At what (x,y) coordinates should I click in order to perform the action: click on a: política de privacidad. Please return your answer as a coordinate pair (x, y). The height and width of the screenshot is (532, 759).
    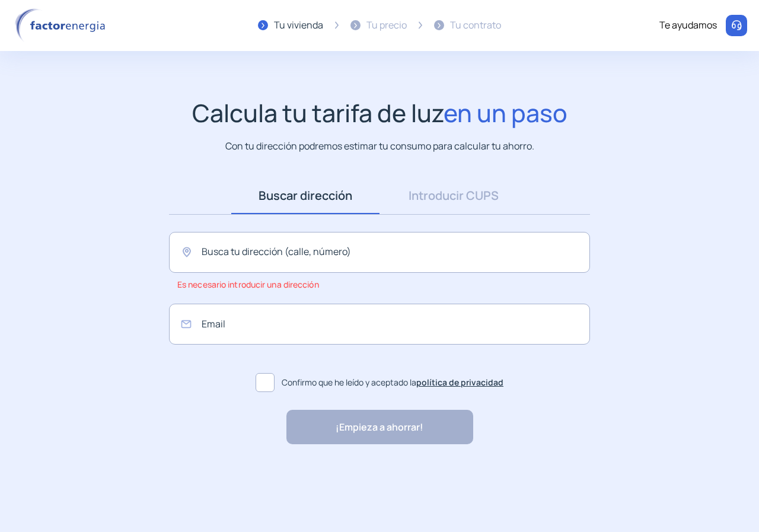
    Looking at the image, I should click on (459, 382).